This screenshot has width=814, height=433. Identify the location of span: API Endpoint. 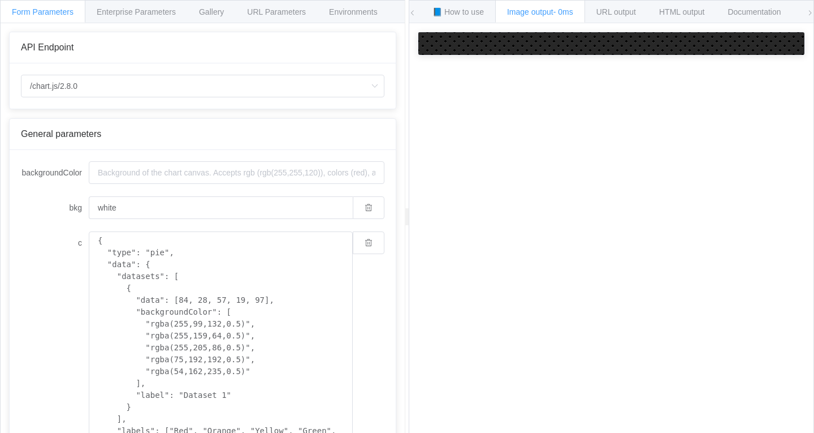
(47, 47).